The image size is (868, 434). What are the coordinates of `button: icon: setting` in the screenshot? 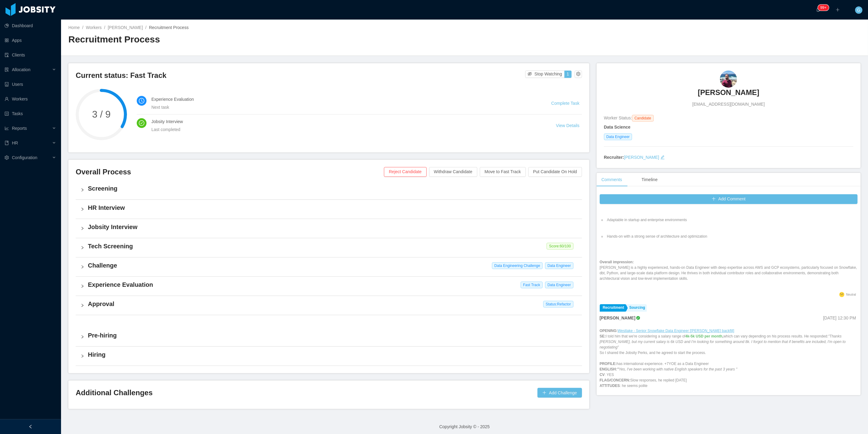 It's located at (578, 74).